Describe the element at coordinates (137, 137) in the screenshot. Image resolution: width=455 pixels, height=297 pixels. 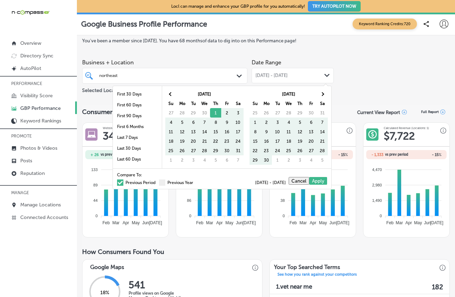
I see `li: Last 7 Days` at that location.